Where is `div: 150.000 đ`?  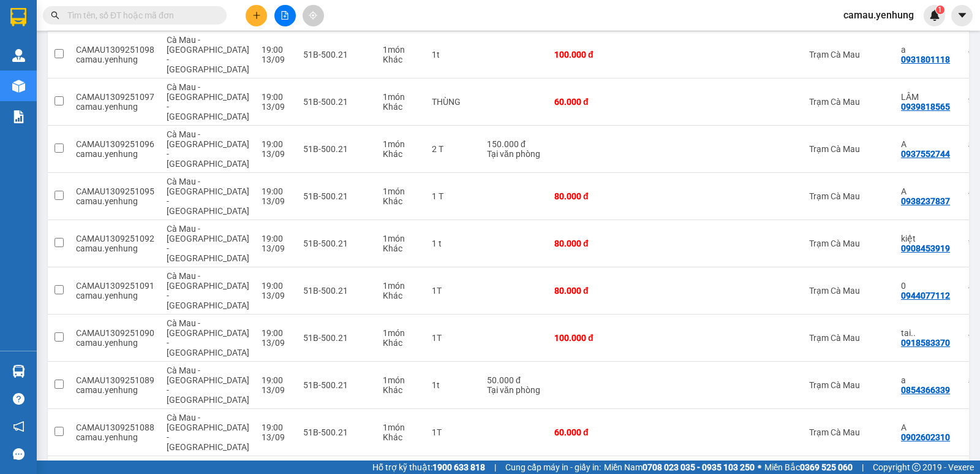 div: 150.000 đ is located at coordinates (514, 144).